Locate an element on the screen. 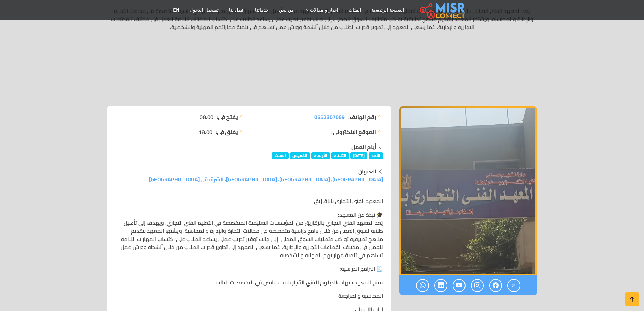  span: اخبار و مقالات is located at coordinates (324, 10).